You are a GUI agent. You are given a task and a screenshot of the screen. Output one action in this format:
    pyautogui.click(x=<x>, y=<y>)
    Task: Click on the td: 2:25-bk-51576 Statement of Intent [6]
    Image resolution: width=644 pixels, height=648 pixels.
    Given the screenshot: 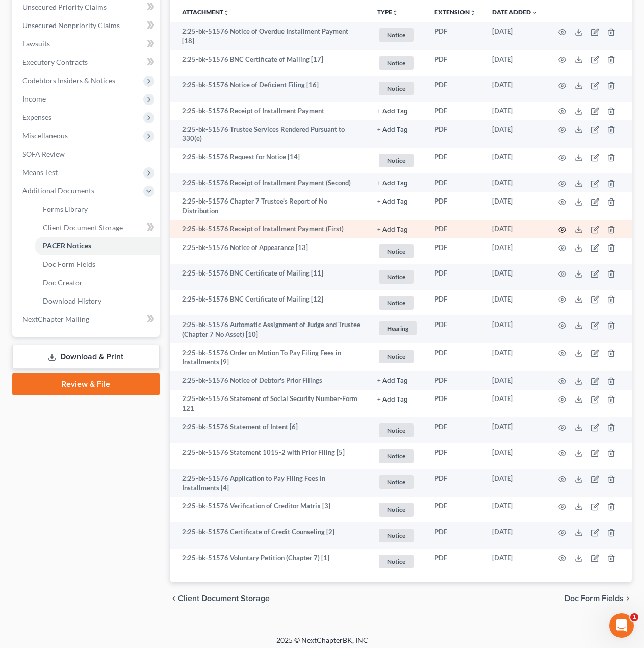 What is the action you would take?
    pyautogui.click(x=269, y=430)
    